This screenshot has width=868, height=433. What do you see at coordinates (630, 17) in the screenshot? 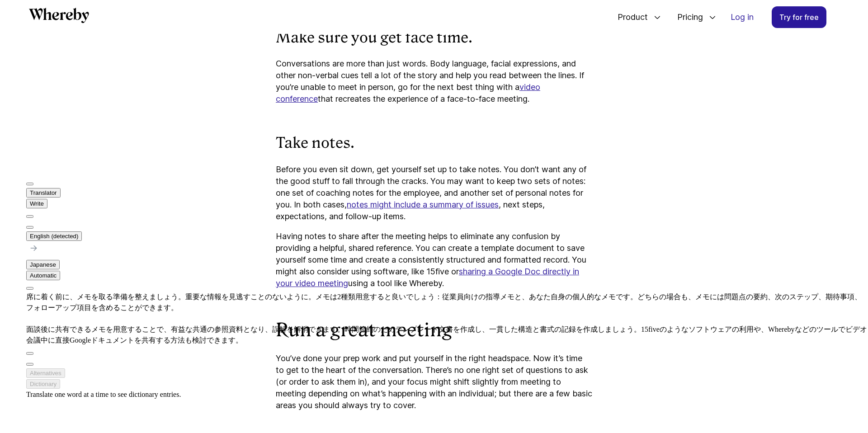
I see `span: Product` at bounding box center [630, 17].